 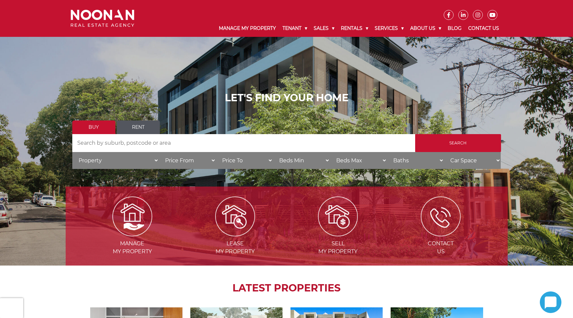 What do you see at coordinates (287, 288) in the screenshot?
I see `h2: LATEST PROPERTIES` at bounding box center [287, 288].